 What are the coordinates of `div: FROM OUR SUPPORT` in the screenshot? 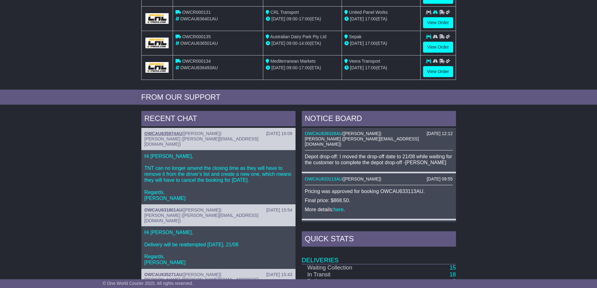 It's located at (299, 97).